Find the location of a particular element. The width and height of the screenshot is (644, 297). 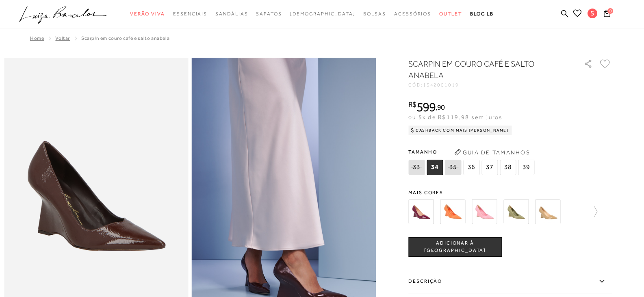

span: 33 is located at coordinates (416, 167).